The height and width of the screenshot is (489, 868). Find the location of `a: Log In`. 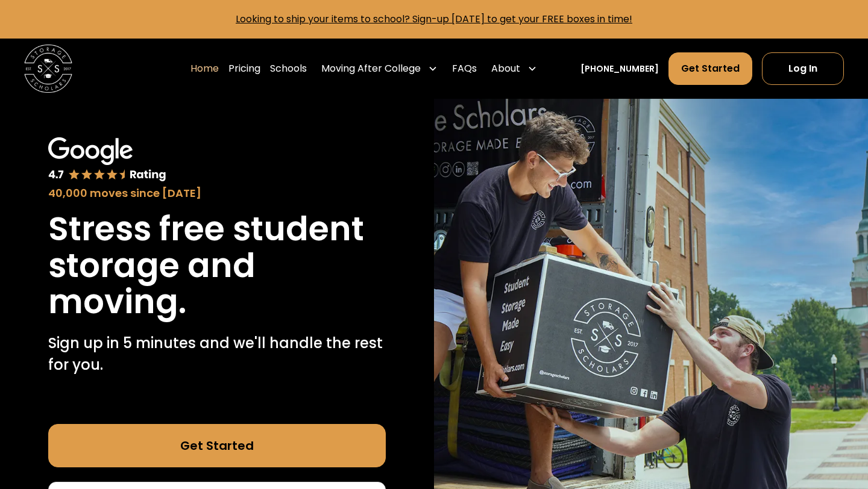

a: Log In is located at coordinates (803, 69).